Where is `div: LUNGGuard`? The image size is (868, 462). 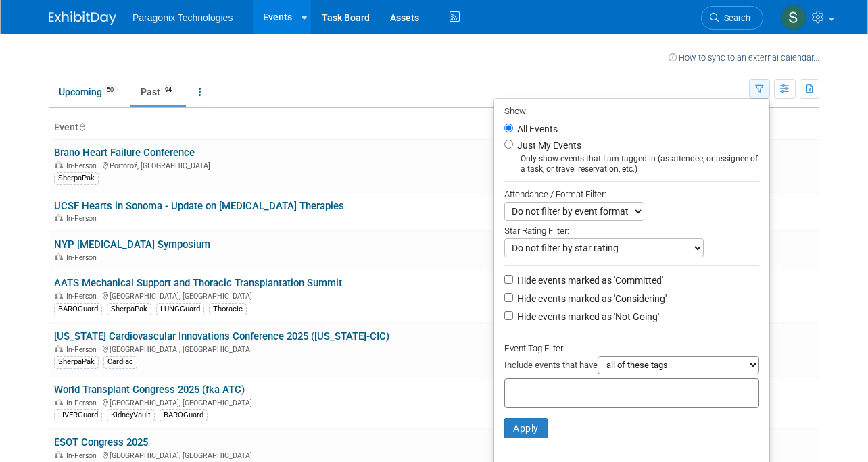
div: LUNGGuard is located at coordinates (180, 309).